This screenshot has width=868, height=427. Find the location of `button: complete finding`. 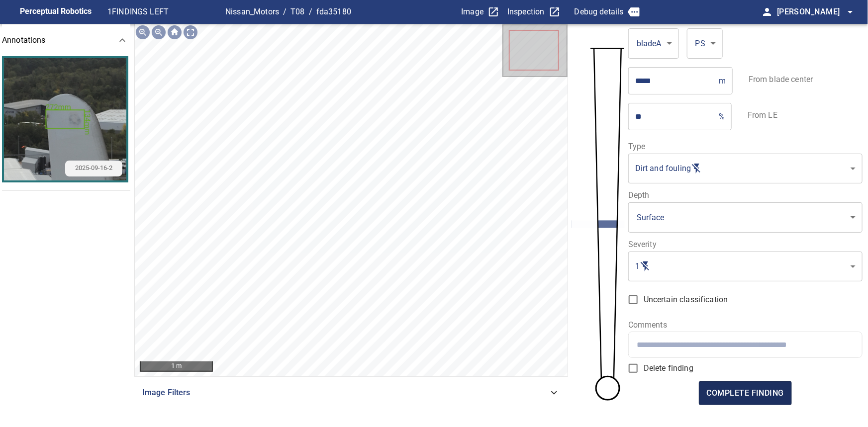

button: complete finding is located at coordinates (745, 393).